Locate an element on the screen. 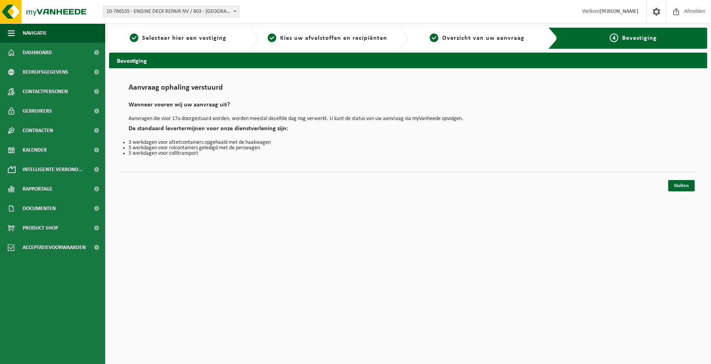 The height and width of the screenshot is (364, 711). h1: Aanvraag ophaling verstuurd is located at coordinates (408, 90).